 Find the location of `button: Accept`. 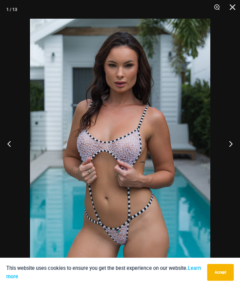

button: Accept is located at coordinates (220, 273).